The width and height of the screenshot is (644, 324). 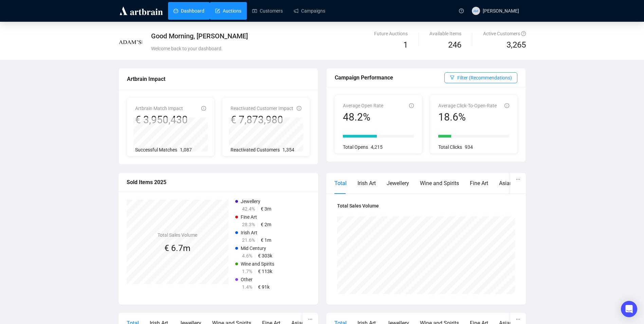 I want to click on div: Artbrain Impact, so click(x=218, y=79).